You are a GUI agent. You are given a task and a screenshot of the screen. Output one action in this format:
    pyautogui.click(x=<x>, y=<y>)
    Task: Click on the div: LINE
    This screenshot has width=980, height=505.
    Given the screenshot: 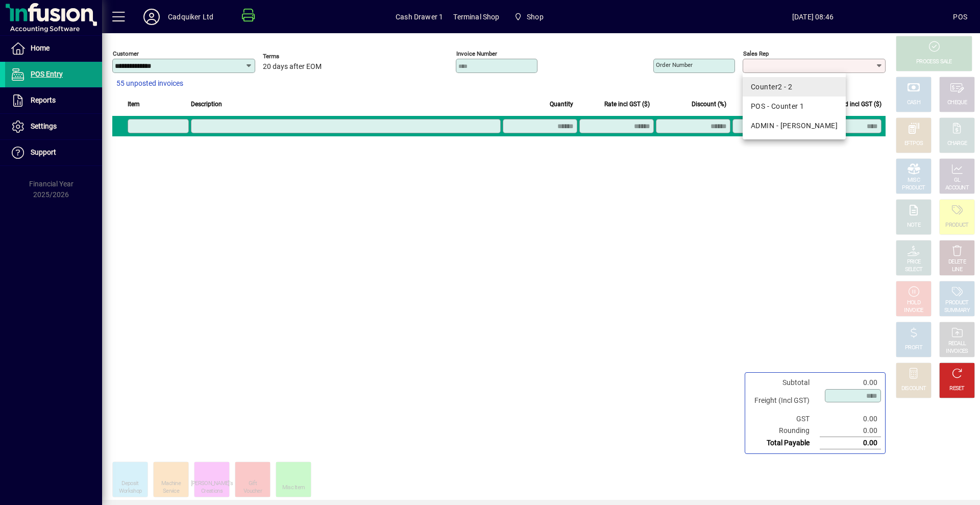 What is the action you would take?
    pyautogui.click(x=957, y=269)
    